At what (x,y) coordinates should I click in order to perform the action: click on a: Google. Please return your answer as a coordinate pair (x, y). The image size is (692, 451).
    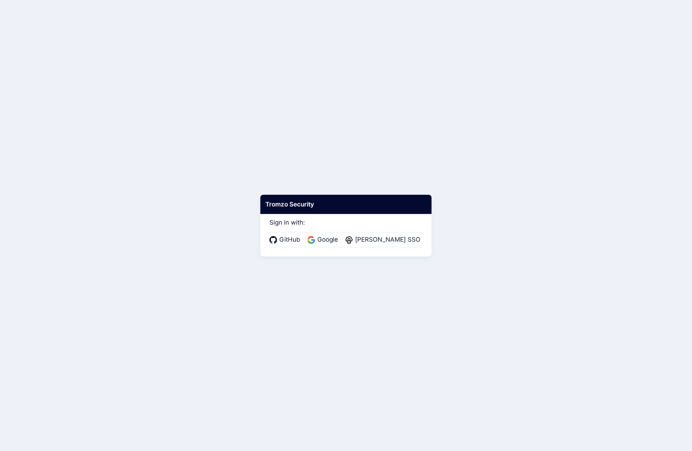
    Looking at the image, I should click on (324, 240).